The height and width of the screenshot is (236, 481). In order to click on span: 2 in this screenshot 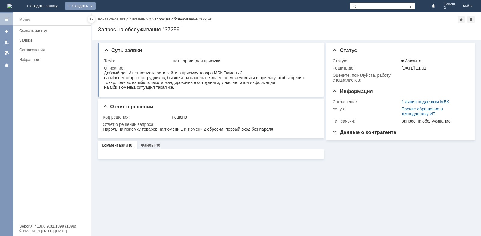, I will do `click(450, 8)`.